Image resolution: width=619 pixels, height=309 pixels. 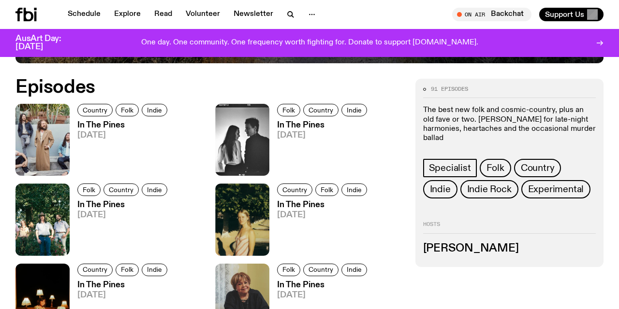 I want to click on span: Experimental, so click(x=556, y=190).